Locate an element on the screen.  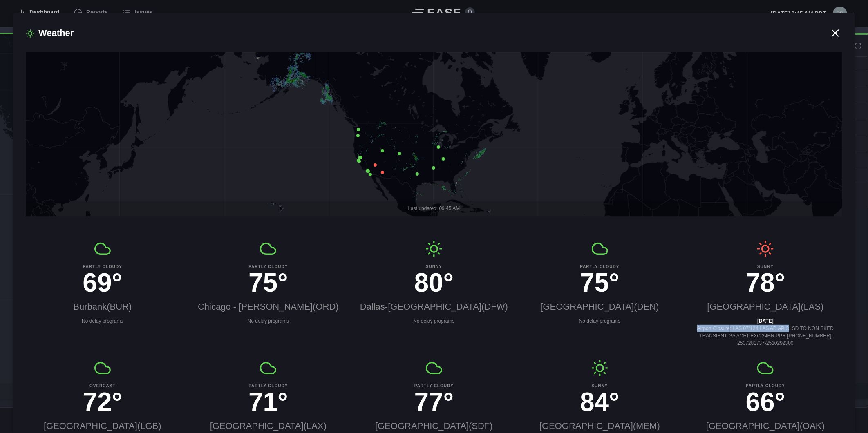
h3: 71° is located at coordinates (268, 402).